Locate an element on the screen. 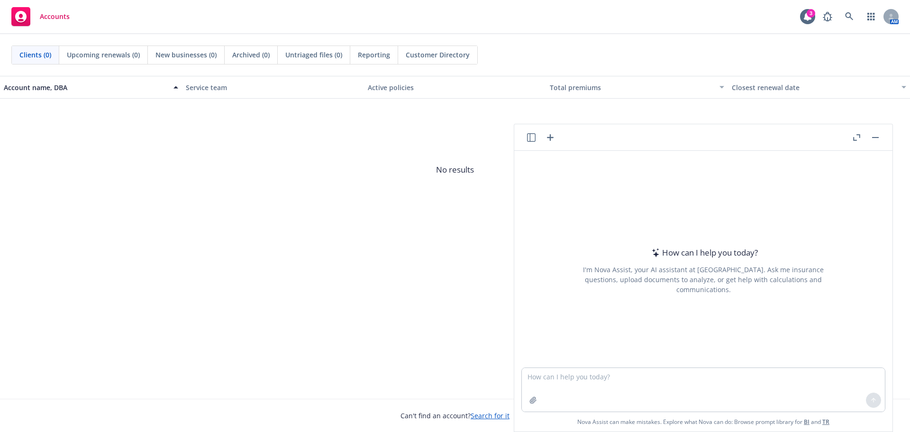  span: Customer Directory is located at coordinates (438, 55).